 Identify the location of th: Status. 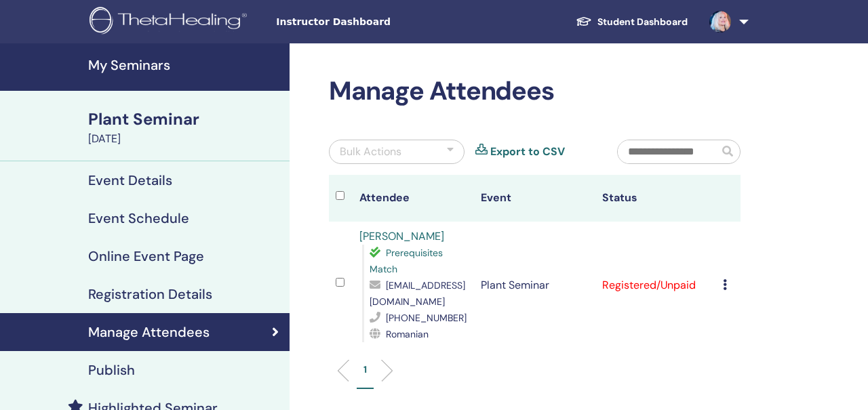
(656, 198).